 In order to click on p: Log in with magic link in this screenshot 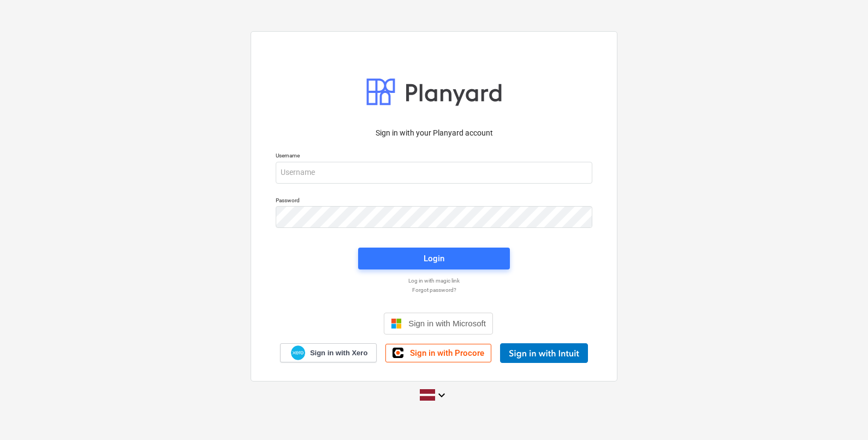, I will do `click(434, 280)`.